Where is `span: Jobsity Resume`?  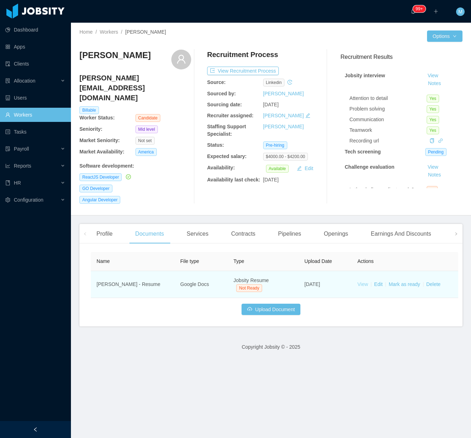 span: Jobsity Resume is located at coordinates (251, 280).